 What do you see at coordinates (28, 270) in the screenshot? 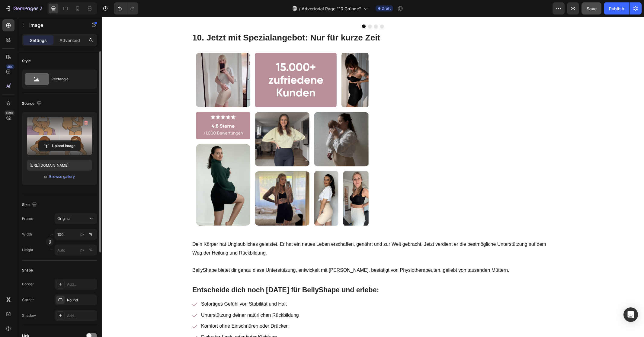
I see `div: Shape` at bounding box center [28, 270].